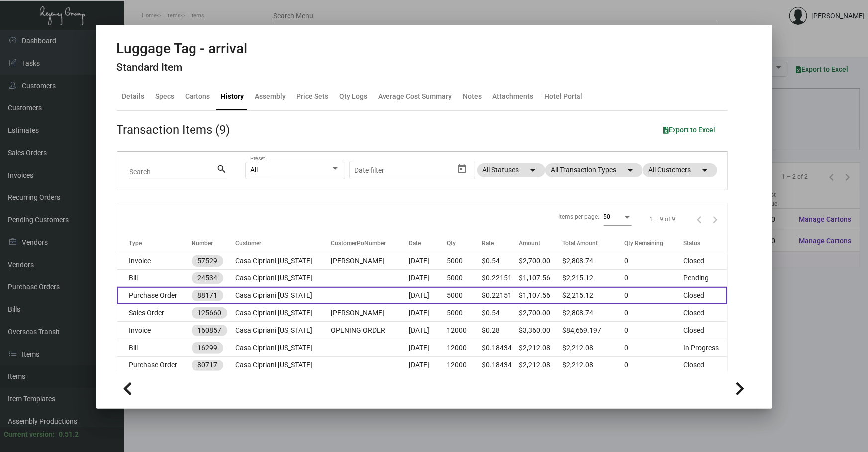 The height and width of the screenshot is (452, 868). What do you see at coordinates (618, 217) in the screenshot?
I see `mat-select: Items per page:` at bounding box center [618, 217].